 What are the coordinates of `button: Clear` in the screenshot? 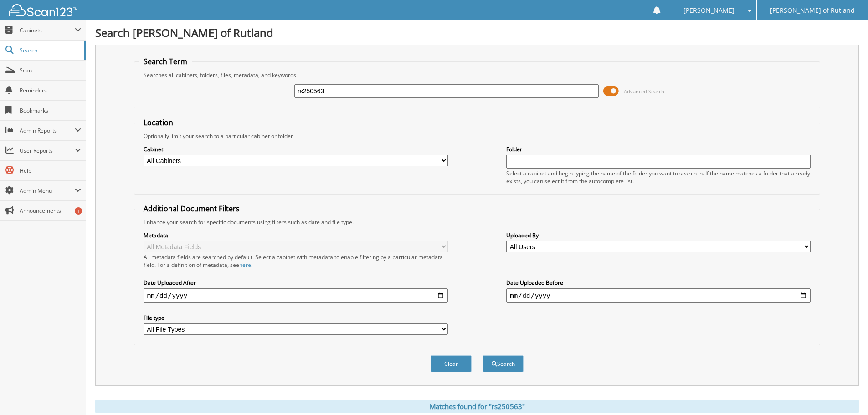 It's located at (451, 363).